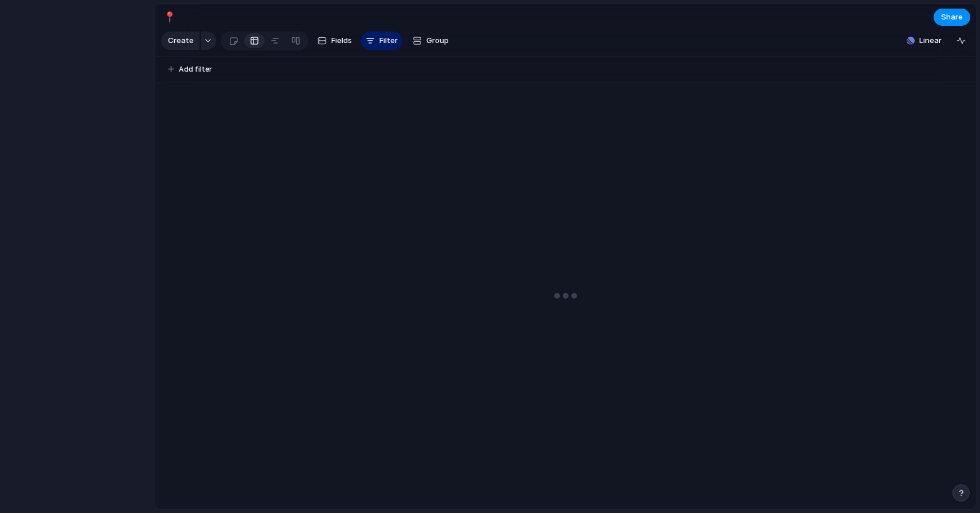 The width and height of the screenshot is (980, 513). I want to click on span: Fields, so click(342, 41).